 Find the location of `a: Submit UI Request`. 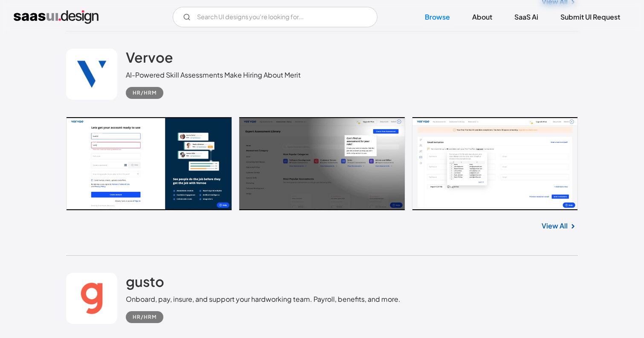

a: Submit UI Request is located at coordinates (590, 17).